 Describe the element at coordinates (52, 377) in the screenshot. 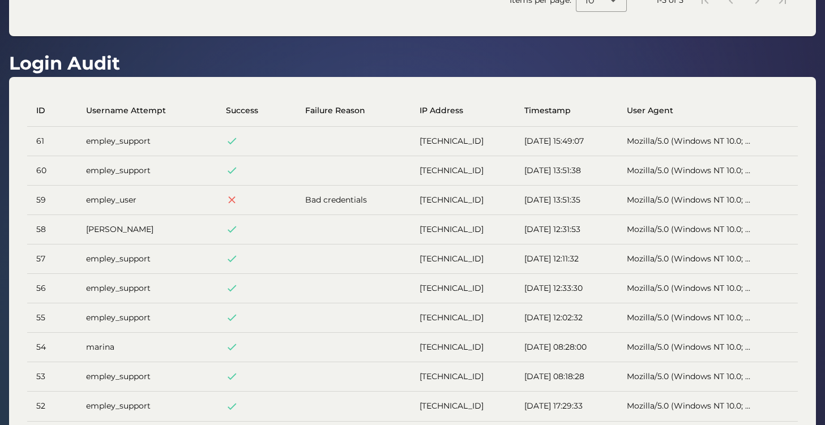

I see `td: 53` at that location.